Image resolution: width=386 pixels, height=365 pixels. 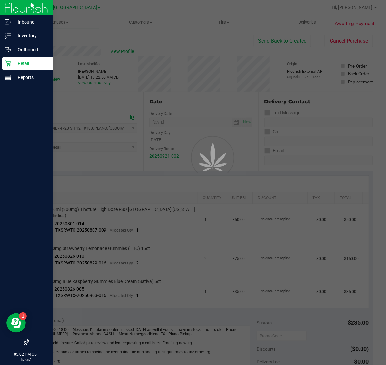 What do you see at coordinates (8, 64) in the screenshot?
I see `inline-svg: Retail` at bounding box center [8, 64].